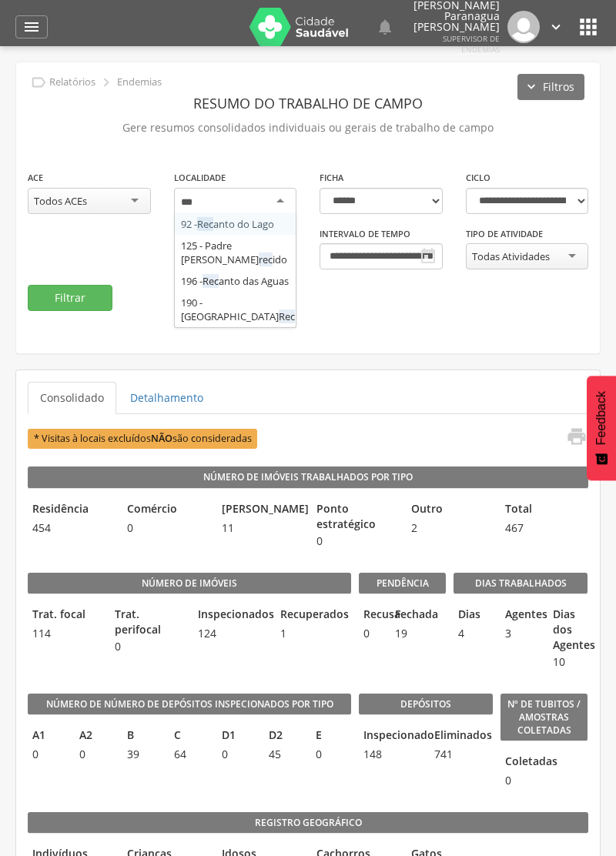 This screenshot has height=856, width=616. Describe the element at coordinates (504, 234) in the screenshot. I see `label: Tipo de Atividade` at that location.